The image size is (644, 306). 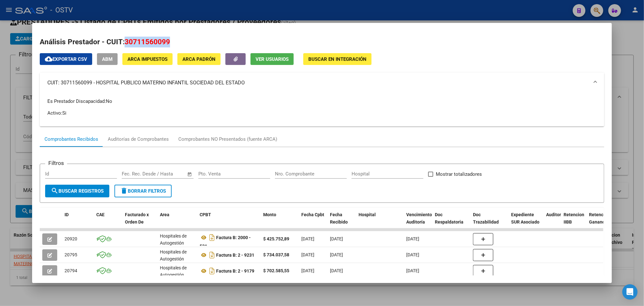 I want to click on button: ARCA Padrón, so click(x=199, y=59).